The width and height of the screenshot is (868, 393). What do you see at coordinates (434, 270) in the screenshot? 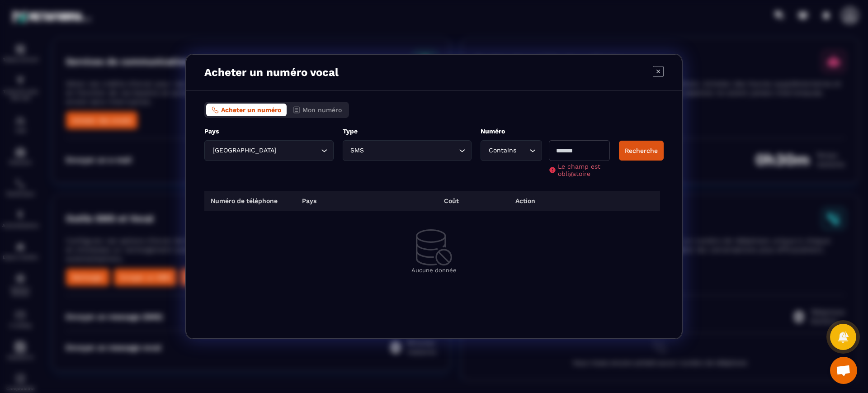
I see `p: Aucune donnée` at bounding box center [434, 270].